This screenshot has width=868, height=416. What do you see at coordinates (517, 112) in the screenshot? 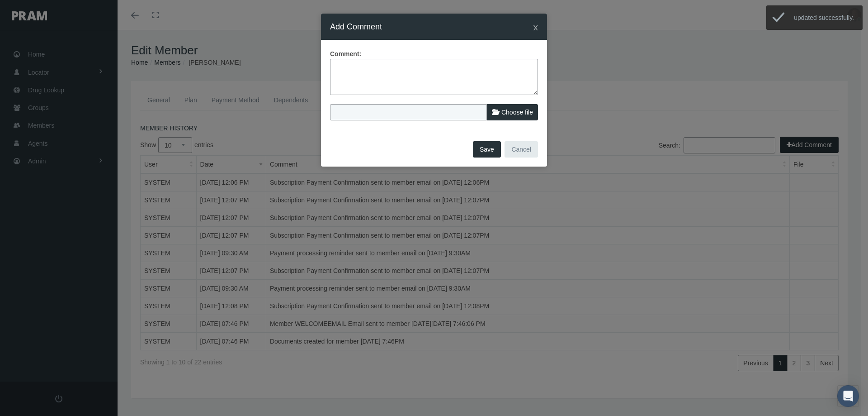
I see `span: Choose file` at bounding box center [517, 112].